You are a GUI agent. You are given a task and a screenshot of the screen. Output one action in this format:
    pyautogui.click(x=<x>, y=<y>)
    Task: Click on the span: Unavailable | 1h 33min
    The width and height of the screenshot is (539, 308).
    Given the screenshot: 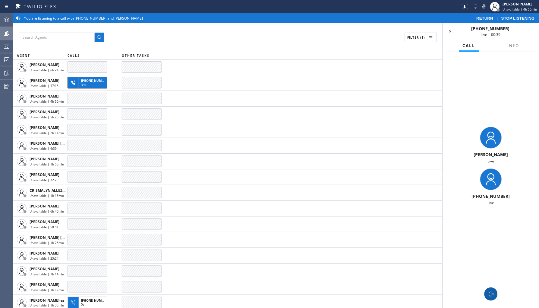 What is the action you would take?
    pyautogui.click(x=47, y=305)
    